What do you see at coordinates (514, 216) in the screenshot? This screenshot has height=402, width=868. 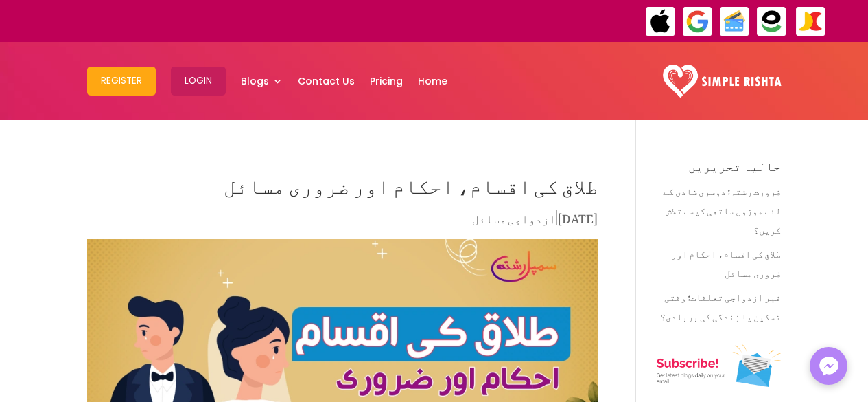 I see `a: ازدواجی مسائل` at bounding box center [514, 216].